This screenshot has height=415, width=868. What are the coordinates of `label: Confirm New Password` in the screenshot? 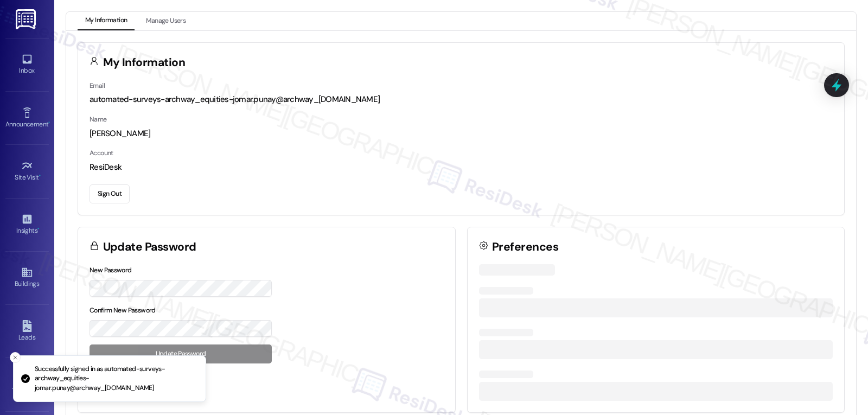 It's located at (123, 310).